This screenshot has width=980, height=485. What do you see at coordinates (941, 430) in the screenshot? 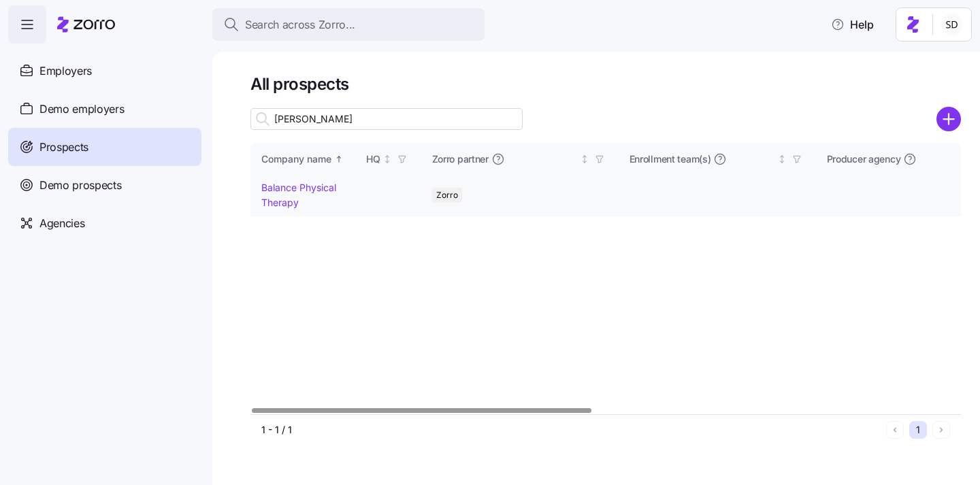
I see `button: Next page` at bounding box center [941, 430].